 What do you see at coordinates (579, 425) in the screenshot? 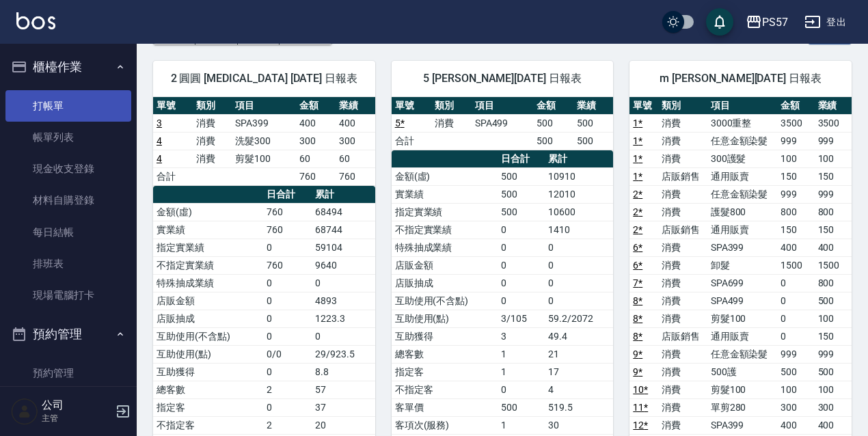
I see `td: 30` at bounding box center [579, 425].